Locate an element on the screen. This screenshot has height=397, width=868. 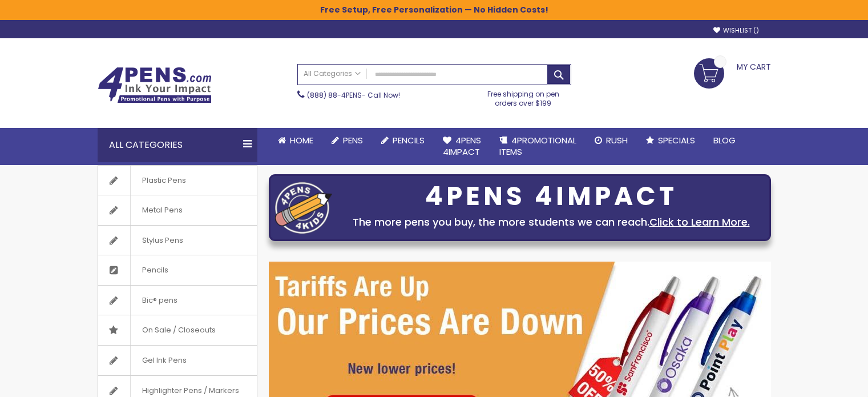
span: On Sale / Closeouts is located at coordinates (178, 330).